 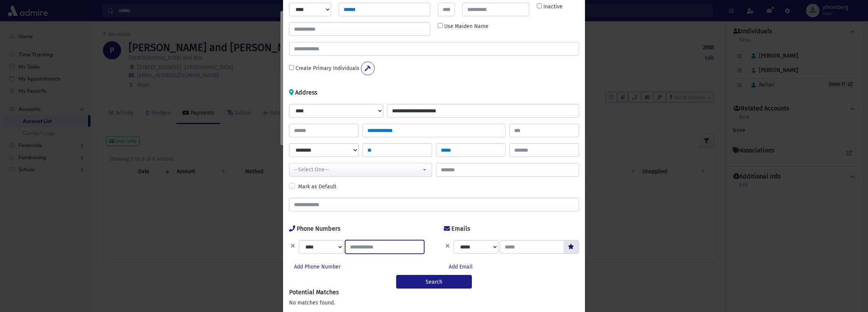 What do you see at coordinates (317, 267) in the screenshot?
I see `button: Add Phone Number` at bounding box center [317, 267].